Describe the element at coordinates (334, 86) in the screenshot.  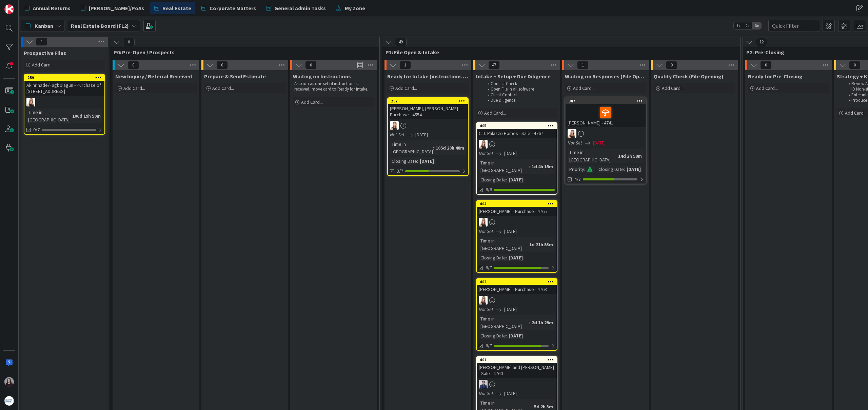
I see `p: As soon as one set of instructions is received, move card to Ready for Intake.` at that location.